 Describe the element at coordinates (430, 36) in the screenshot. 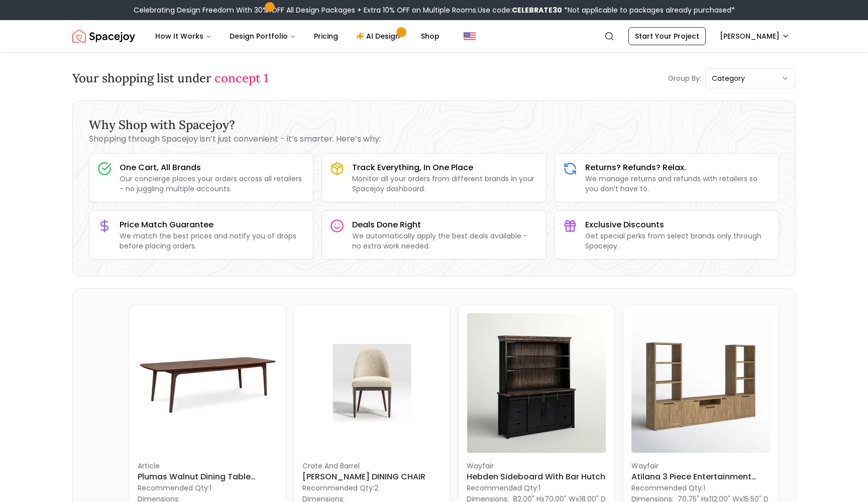

I see `a: Shop` at that location.